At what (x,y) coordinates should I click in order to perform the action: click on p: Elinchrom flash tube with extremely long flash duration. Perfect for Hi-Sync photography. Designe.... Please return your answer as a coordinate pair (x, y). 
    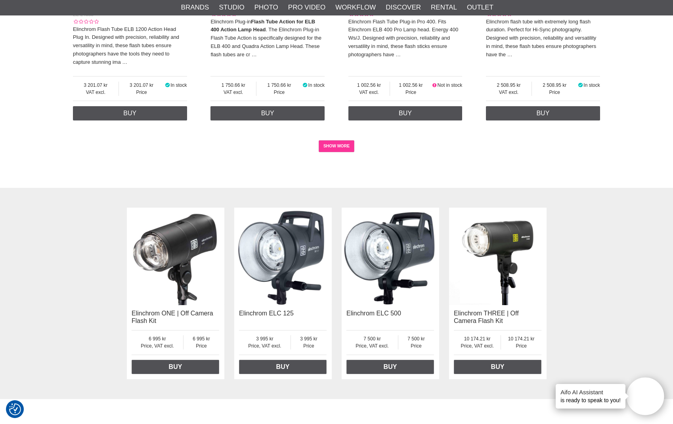
    Looking at the image, I should click on (543, 38).